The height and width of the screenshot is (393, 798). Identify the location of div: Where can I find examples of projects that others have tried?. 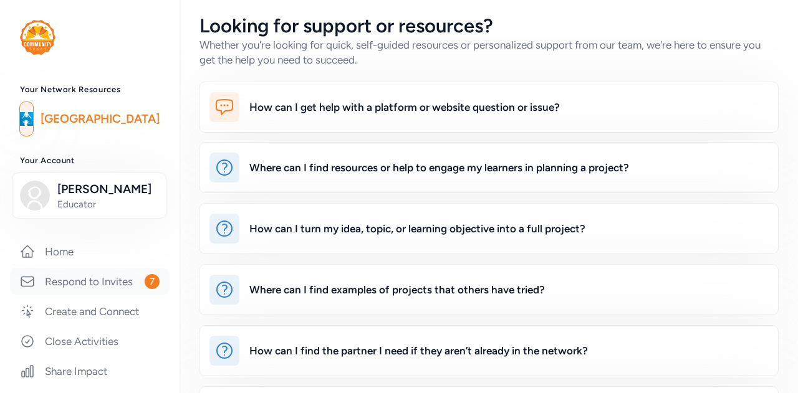
(397, 290).